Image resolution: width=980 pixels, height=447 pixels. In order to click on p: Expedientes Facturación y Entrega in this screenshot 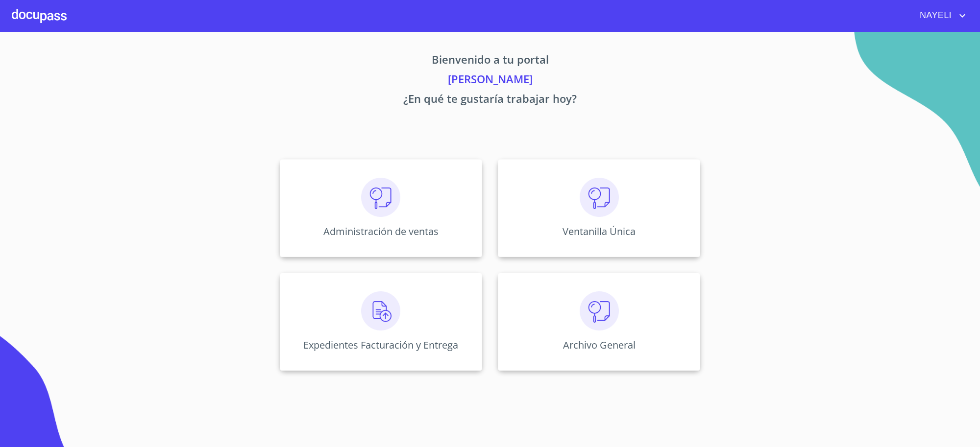, I will do `click(381, 345)`.